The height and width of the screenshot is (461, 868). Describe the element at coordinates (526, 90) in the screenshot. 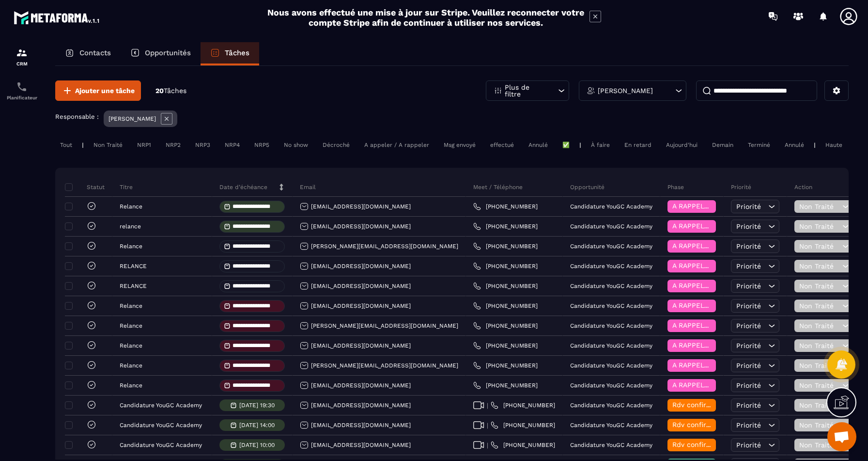

I see `p: Plus de filtre` at that location.